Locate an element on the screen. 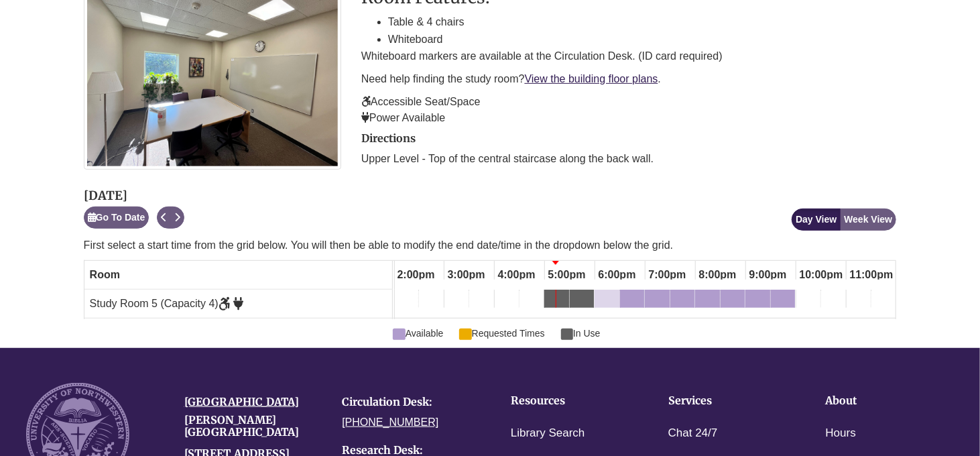 The height and width of the screenshot is (456, 980). a: 7:30pm Wednesday, September 17, 2025 - Study Room 5 - Available is located at coordinates (682, 301).